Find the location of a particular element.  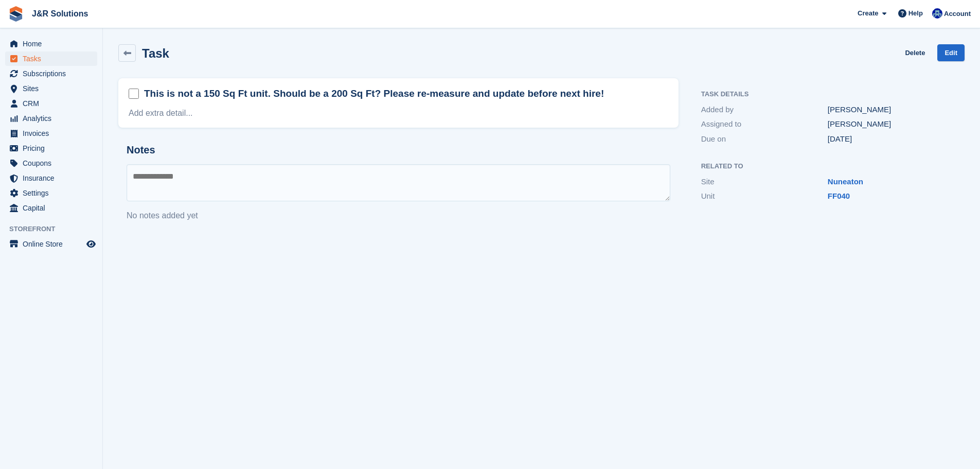

a: J&R Solutions is located at coordinates (60, 14).